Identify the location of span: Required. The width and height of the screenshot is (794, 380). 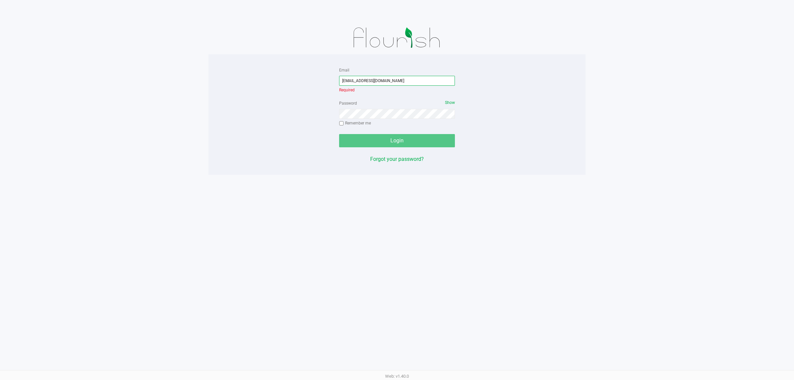
(346, 90).